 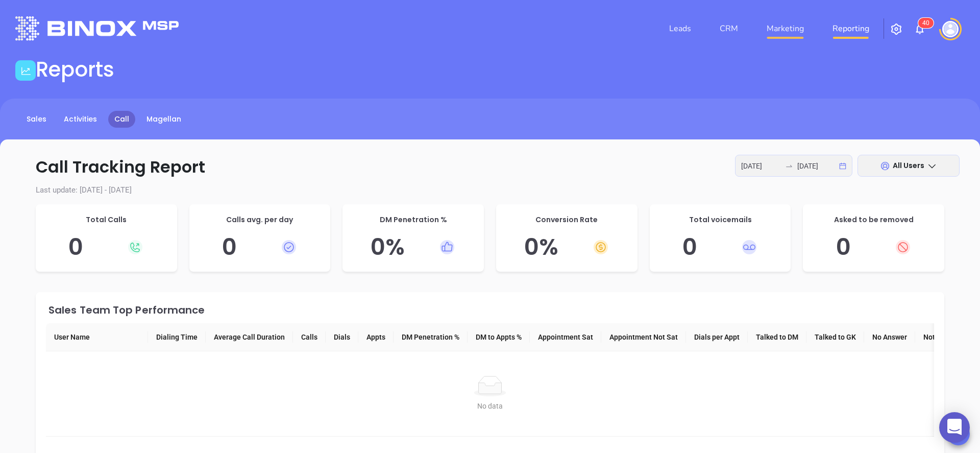 I want to click on img: iconNotification, so click(x=920, y=29).